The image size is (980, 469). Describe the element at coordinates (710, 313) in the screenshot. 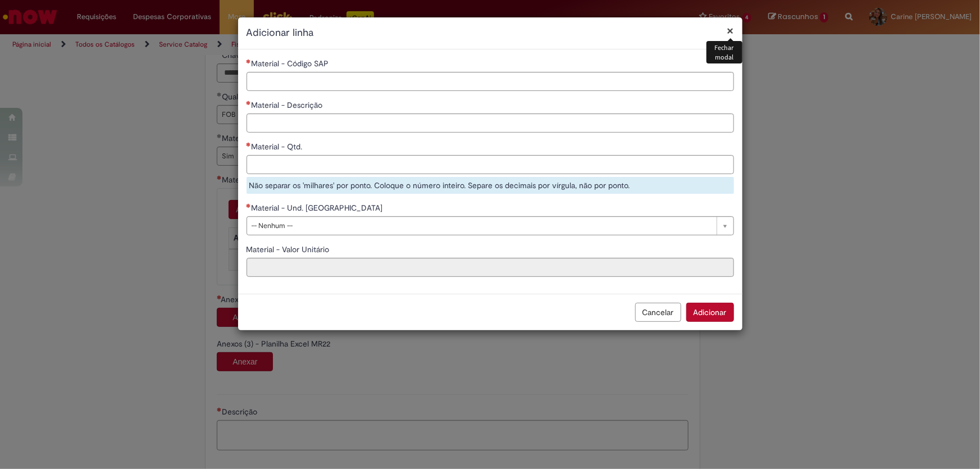

I see `button: Adicionar` at that location.